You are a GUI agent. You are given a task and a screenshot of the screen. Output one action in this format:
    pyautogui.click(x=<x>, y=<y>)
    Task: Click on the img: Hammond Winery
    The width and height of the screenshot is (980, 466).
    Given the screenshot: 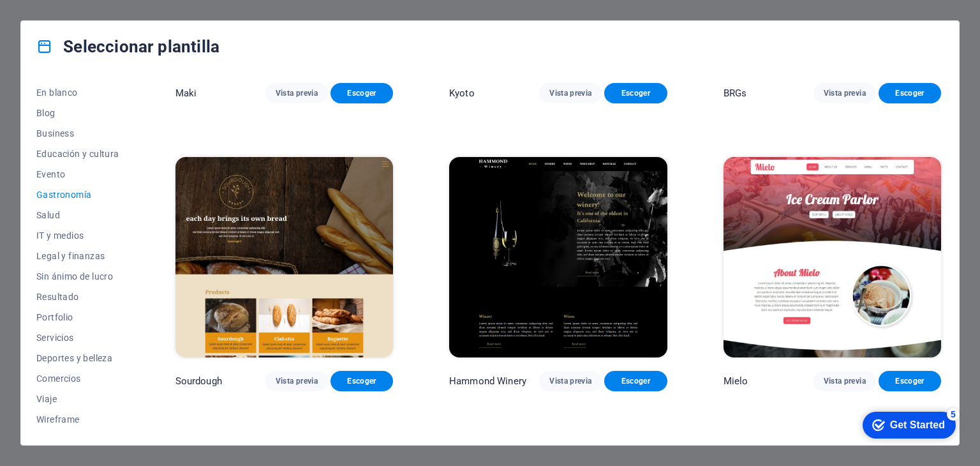 What is the action you would take?
    pyautogui.click(x=558, y=257)
    